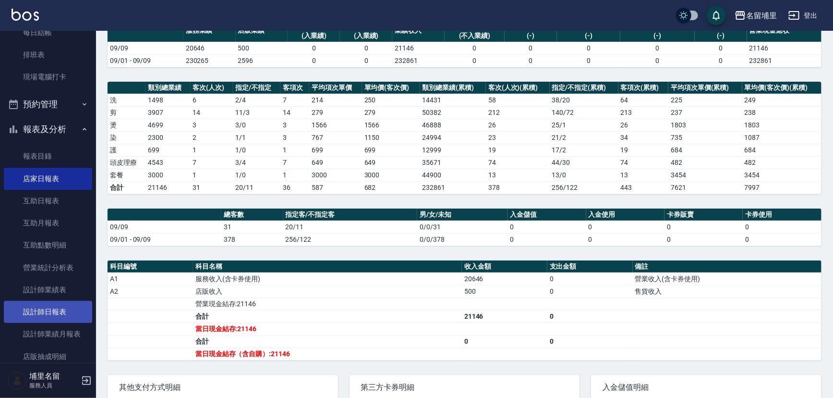 The width and height of the screenshot is (833, 398). Describe the element at coordinates (727, 267) in the screenshot. I see `th: 備註` at that location.